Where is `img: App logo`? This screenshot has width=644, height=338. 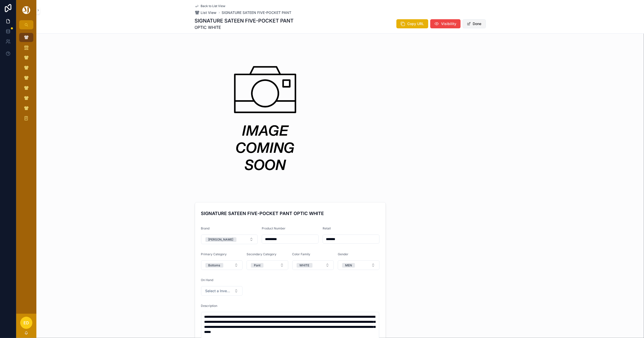
img: App logo is located at coordinates (26, 10).